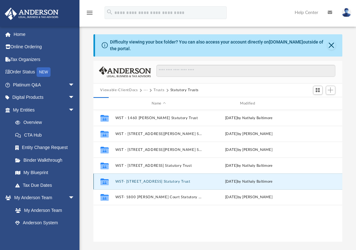  I want to click on div: NEW, so click(44, 72).